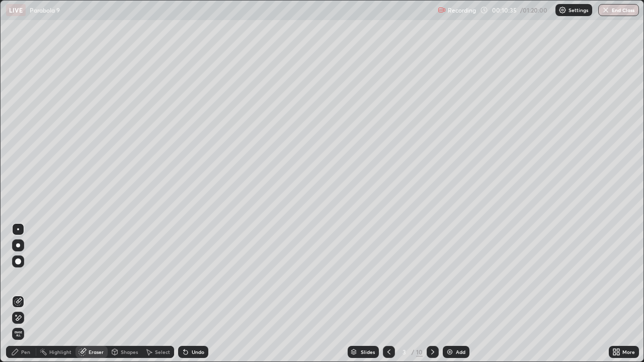 The height and width of the screenshot is (362, 644). I want to click on div: Undo, so click(198, 352).